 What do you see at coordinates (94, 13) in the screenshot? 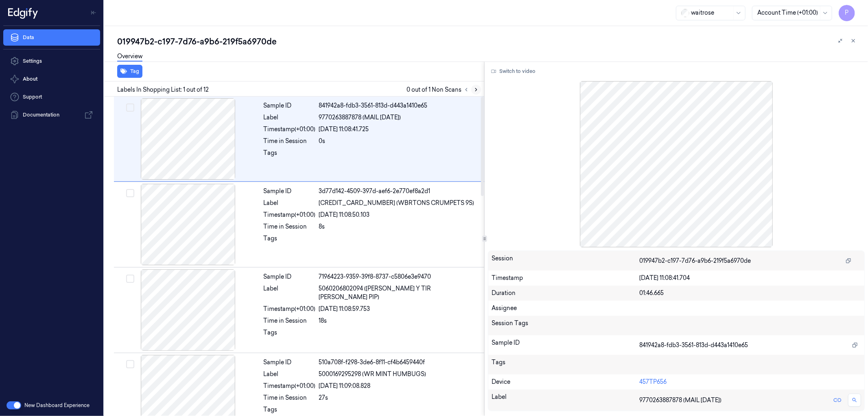
I see `button: Toggle Navigation` at bounding box center [94, 13].